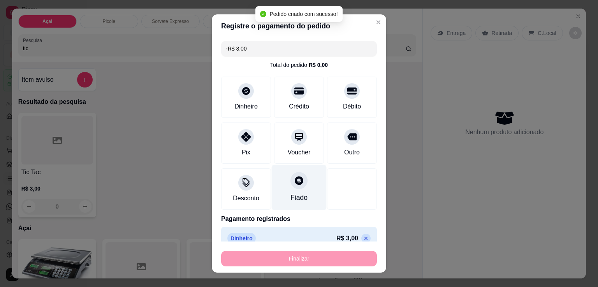 The height and width of the screenshot is (287, 598). I want to click on div: R$ 0,00, so click(318, 65).